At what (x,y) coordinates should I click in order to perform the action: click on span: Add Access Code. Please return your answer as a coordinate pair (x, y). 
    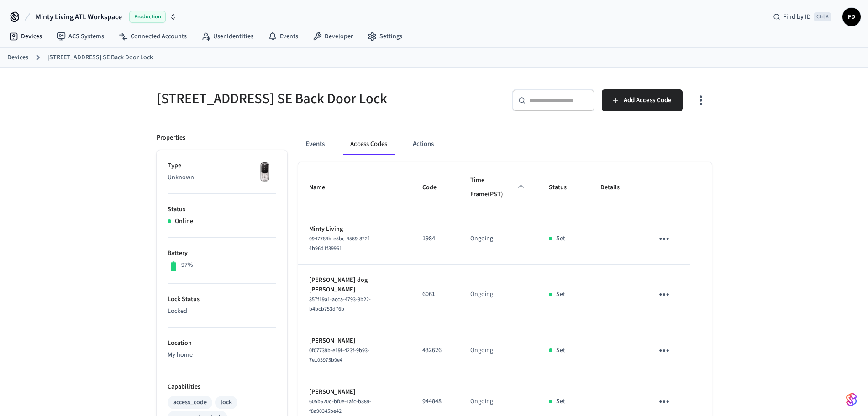
    Looking at the image, I should click on (647, 100).